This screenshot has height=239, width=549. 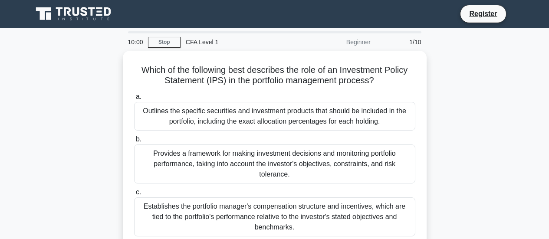 What do you see at coordinates (483, 13) in the screenshot?
I see `a: Register` at bounding box center [483, 13].